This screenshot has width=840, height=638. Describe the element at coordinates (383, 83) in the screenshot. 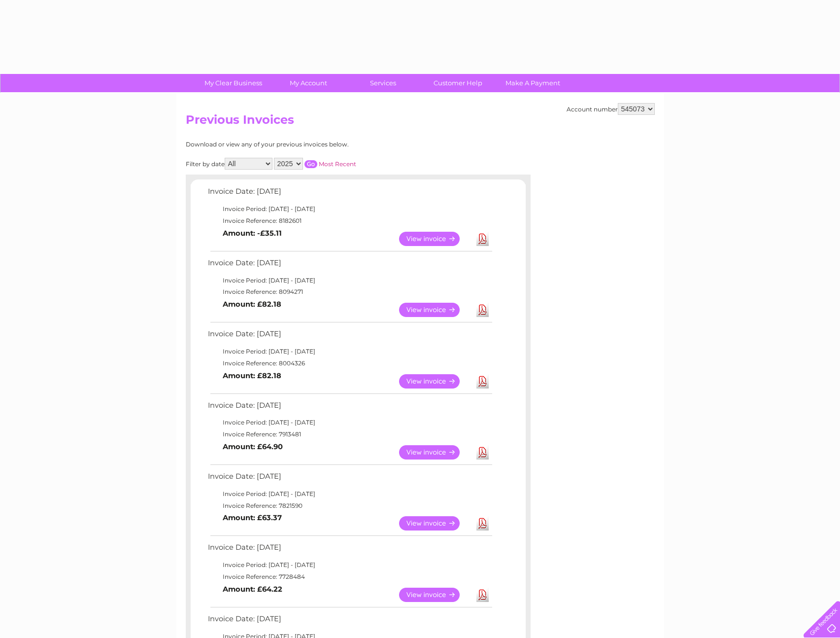

I see `a: Services` at that location.